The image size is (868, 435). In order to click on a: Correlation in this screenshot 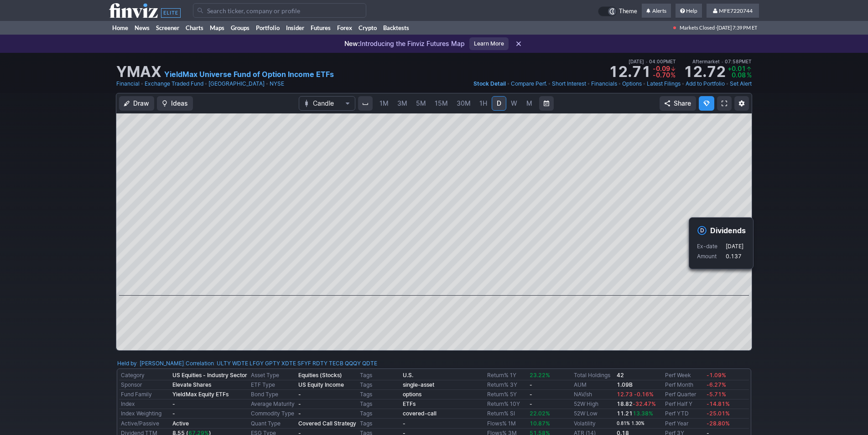, I will do `click(200, 363)`.